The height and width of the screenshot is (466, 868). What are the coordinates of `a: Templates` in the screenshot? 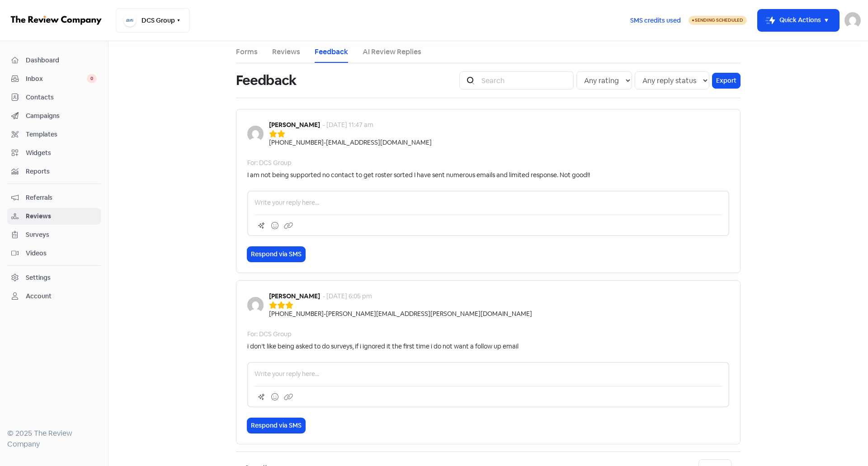 It's located at (54, 134).